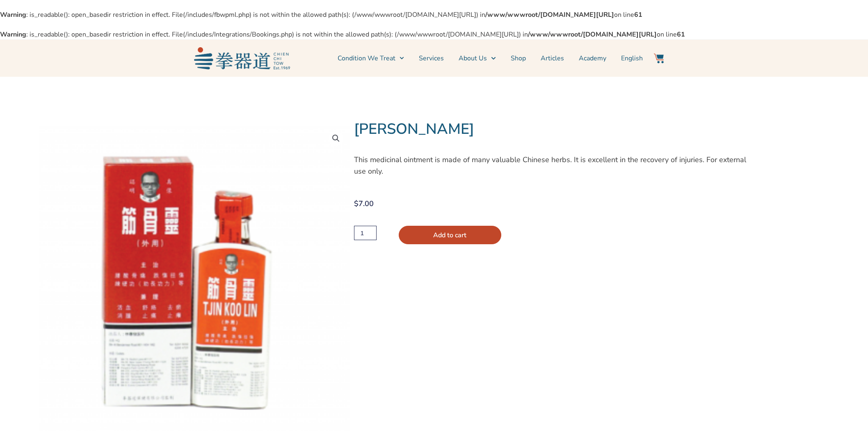  I want to click on a: Shop, so click(518, 58).